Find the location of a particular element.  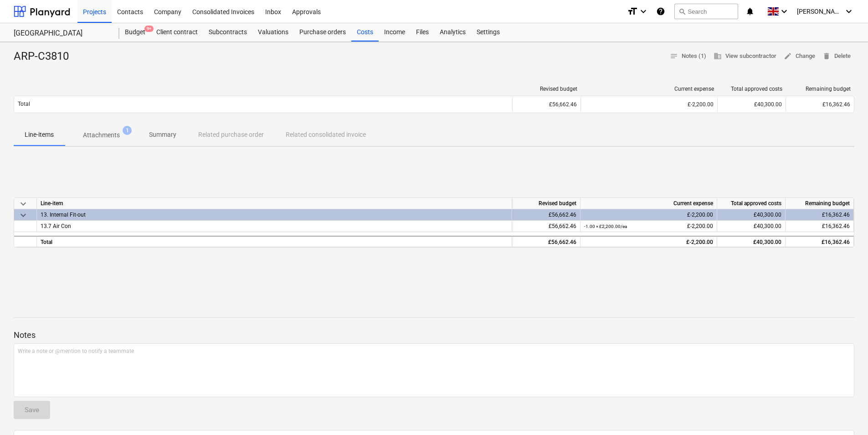

span: search is located at coordinates (682, 11).